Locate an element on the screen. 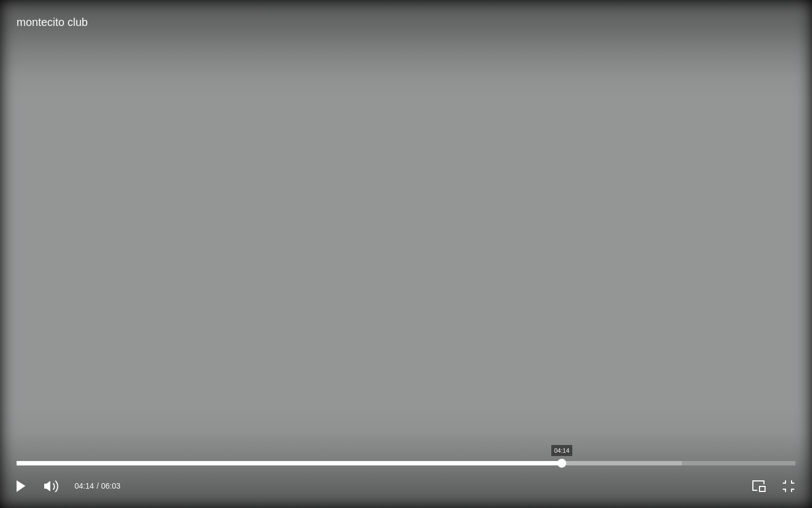  button: Play is located at coordinates (20, 486).